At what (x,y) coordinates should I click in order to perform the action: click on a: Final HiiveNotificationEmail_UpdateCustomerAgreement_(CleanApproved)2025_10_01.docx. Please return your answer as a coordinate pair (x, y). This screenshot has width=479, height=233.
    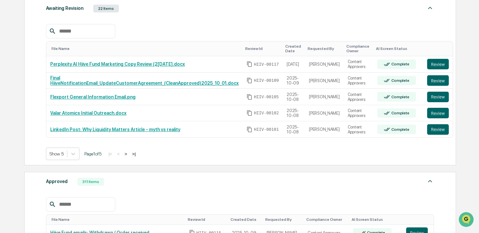
    Looking at the image, I should click on (144, 80).